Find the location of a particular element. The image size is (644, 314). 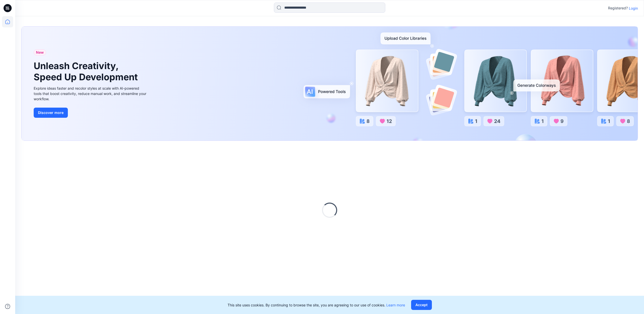

h1: Unleash Creativity, Speed Up Development is located at coordinates (87, 71).